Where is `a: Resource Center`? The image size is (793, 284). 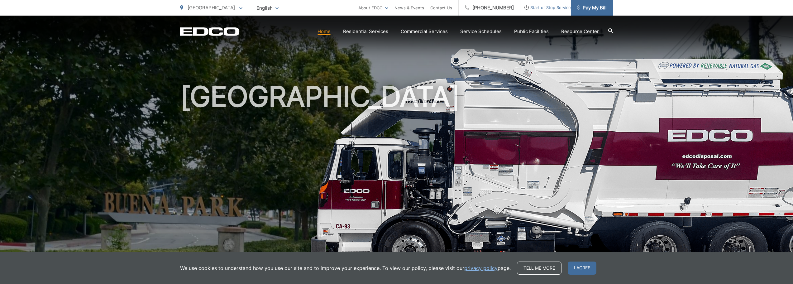
a: Resource Center is located at coordinates (580, 31).